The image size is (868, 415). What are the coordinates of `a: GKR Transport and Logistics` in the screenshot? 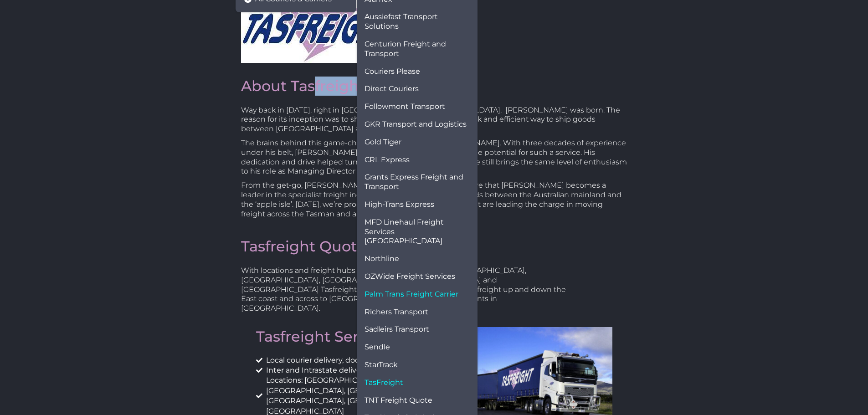 It's located at (417, 124).